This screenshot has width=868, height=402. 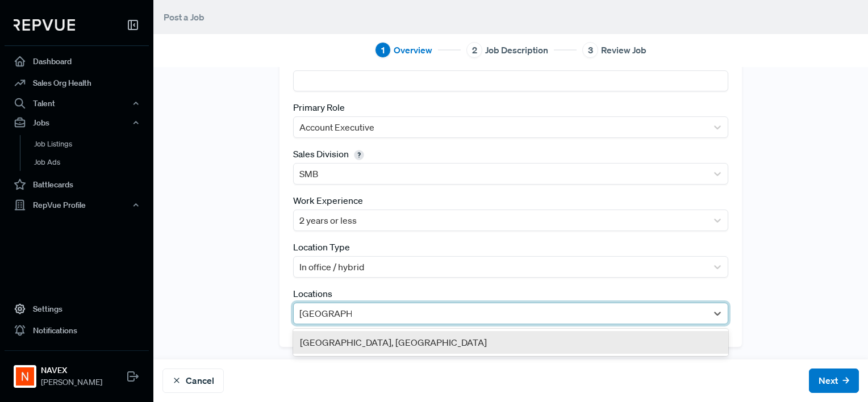 I want to click on span: Overview, so click(x=413, y=50).